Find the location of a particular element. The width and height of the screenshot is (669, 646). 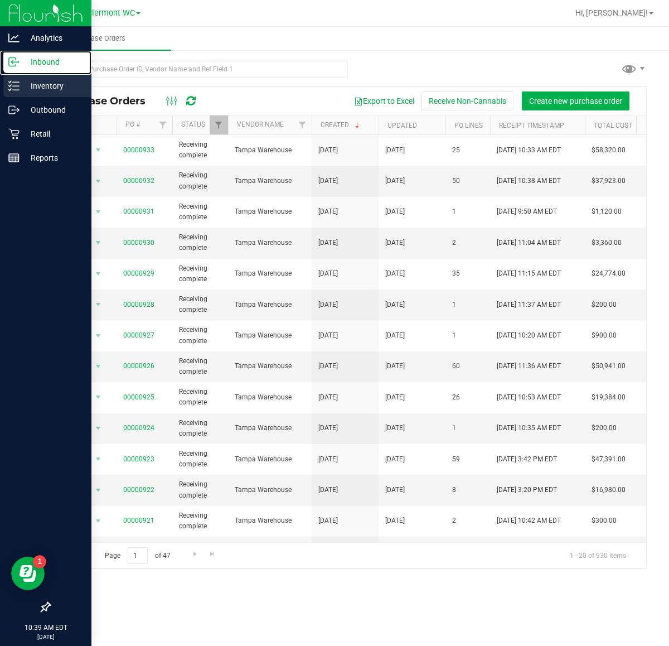

span: 26 is located at coordinates (468, 397).